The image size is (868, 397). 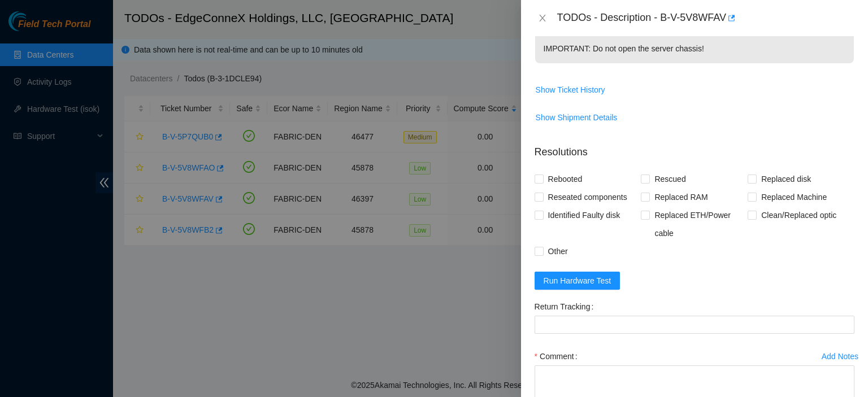 What do you see at coordinates (794, 197) in the screenshot?
I see `span: Replaced Machine` at bounding box center [794, 197].